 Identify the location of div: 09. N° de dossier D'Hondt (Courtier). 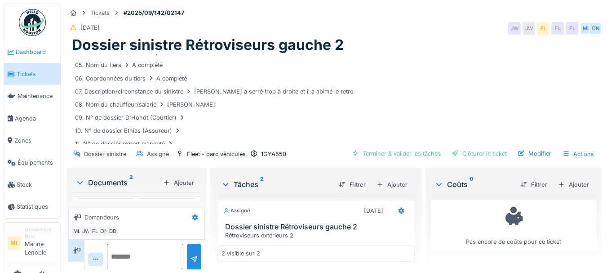
(130, 117).